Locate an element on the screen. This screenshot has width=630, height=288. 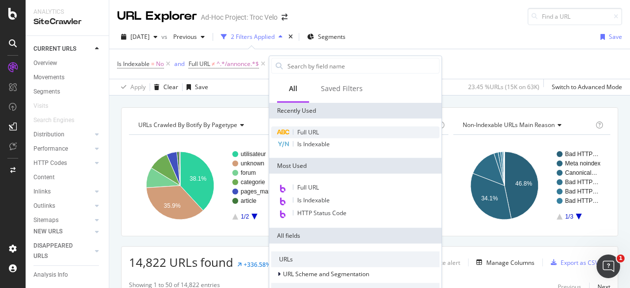
div: 23.45 % URLs ( 15K on 63K ) is located at coordinates (504, 87).